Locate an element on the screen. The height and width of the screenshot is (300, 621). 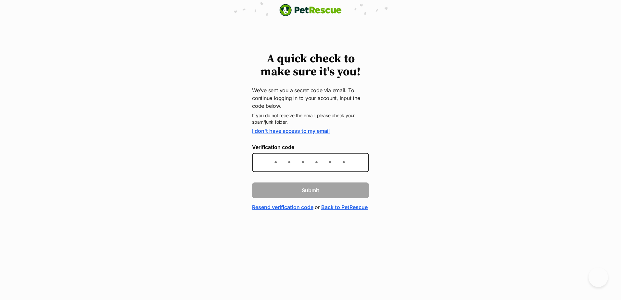
h1: A quick check to make sure it's you! is located at coordinates (311, 66).